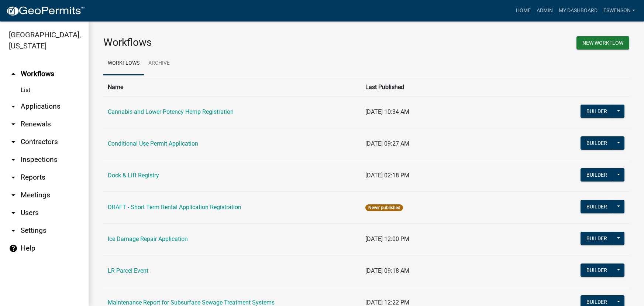 This screenshot has width=644, height=306. What do you see at coordinates (383, 208) in the screenshot?
I see `span: Never published` at bounding box center [383, 208].